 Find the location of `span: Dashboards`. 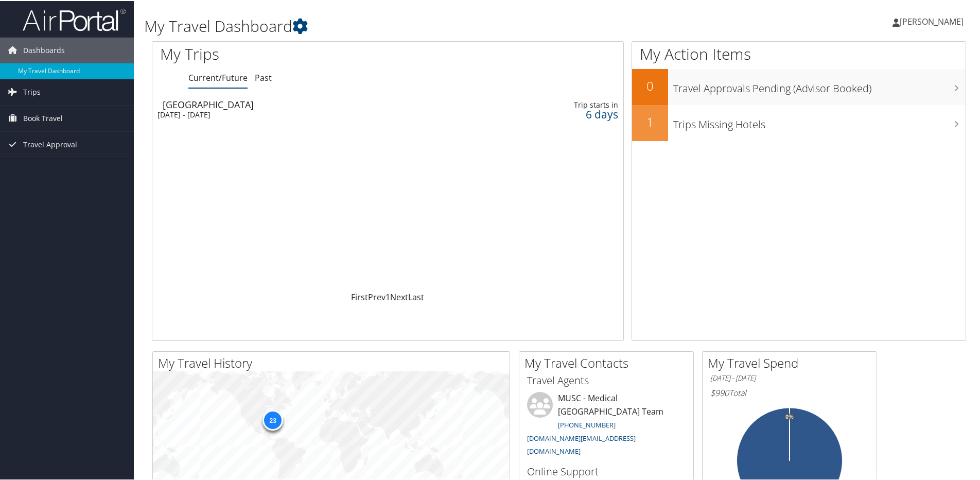

span: Dashboards is located at coordinates (43, 50).